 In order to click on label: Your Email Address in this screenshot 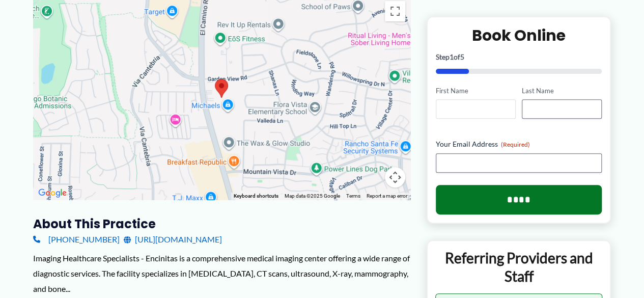, I will do `click(519, 144)`.